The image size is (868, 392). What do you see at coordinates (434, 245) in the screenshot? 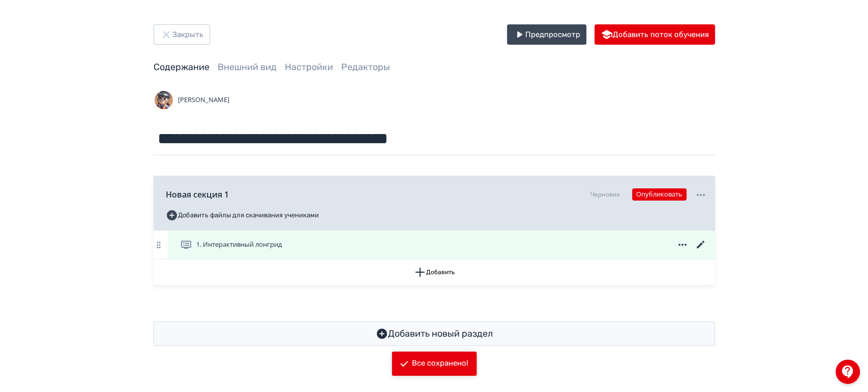
I see `div: 1. Интерактивный лонгрид` at bounding box center [434, 245].